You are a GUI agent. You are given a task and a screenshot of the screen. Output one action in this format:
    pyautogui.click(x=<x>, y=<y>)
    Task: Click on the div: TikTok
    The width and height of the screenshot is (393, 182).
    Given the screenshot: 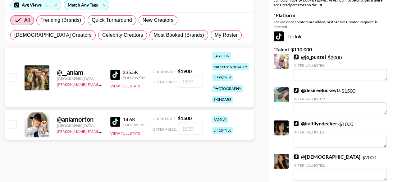 What is the action you would take?
    pyautogui.click(x=331, y=36)
    